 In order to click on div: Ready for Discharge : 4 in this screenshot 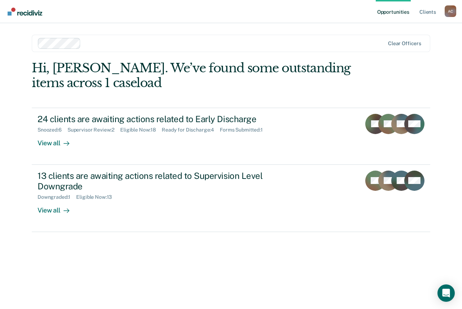, I will do `click(191, 130)`.